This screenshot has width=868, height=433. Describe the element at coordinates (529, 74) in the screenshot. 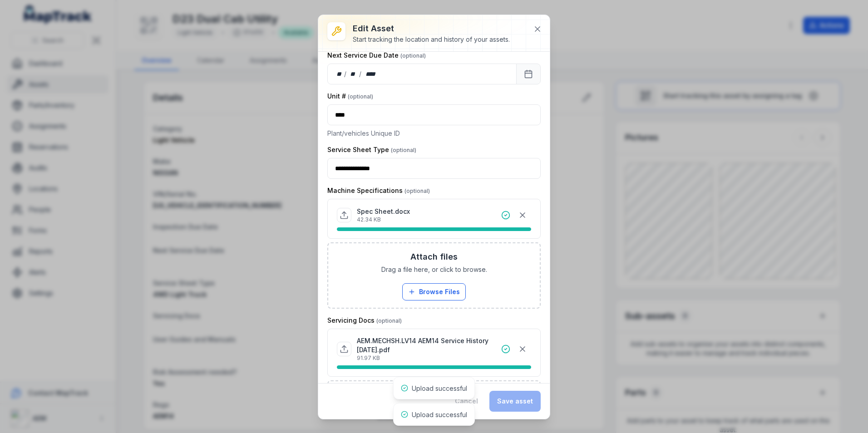

I see `button: Calendar` at that location.